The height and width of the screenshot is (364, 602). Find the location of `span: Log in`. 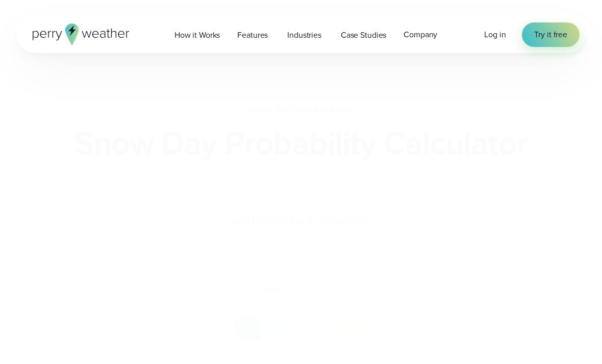

span: Log in is located at coordinates (494, 34).